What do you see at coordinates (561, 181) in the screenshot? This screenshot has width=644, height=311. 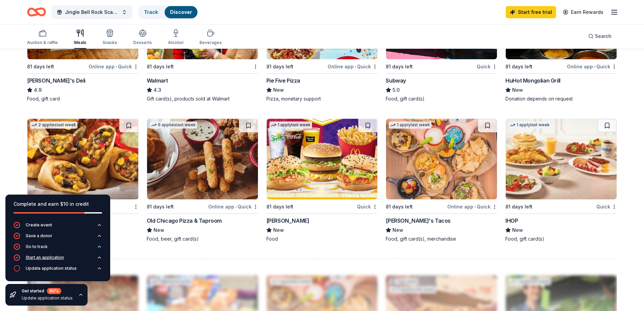 I see `a: Image for IHOP1 applylast week81 days leftQuickIHOPNewFood, gift card(s)` at bounding box center [561, 181].